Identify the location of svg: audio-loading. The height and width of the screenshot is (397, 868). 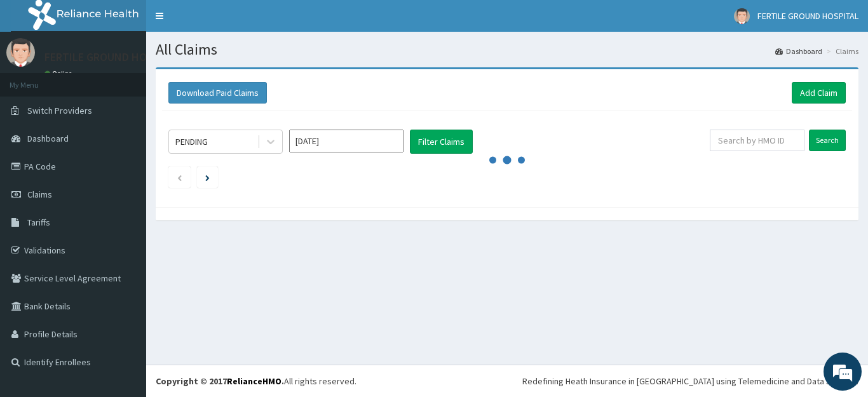
(507, 160).